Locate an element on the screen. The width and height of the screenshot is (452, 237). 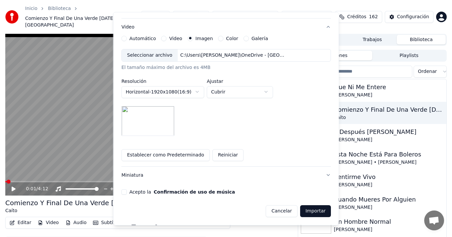
button: Importar is located at coordinates (315, 211).